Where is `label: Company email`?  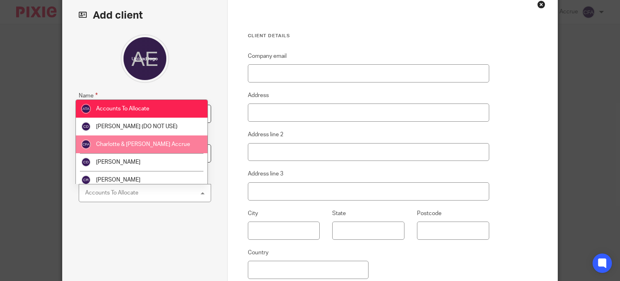
label: Company email is located at coordinates (267, 56).